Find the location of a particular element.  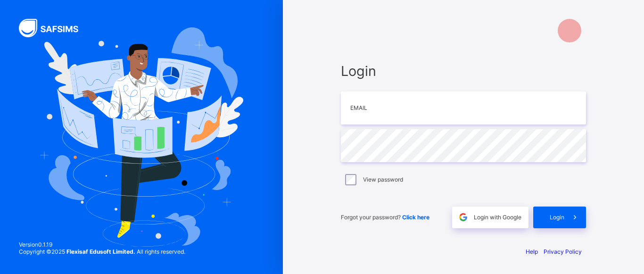

img: Hero Image is located at coordinates (142, 137).